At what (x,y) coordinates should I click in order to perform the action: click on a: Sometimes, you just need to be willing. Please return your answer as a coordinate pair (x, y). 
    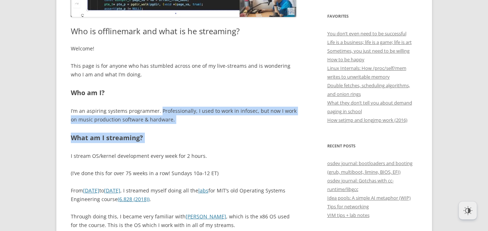
    Looking at the image, I should click on (368, 51).